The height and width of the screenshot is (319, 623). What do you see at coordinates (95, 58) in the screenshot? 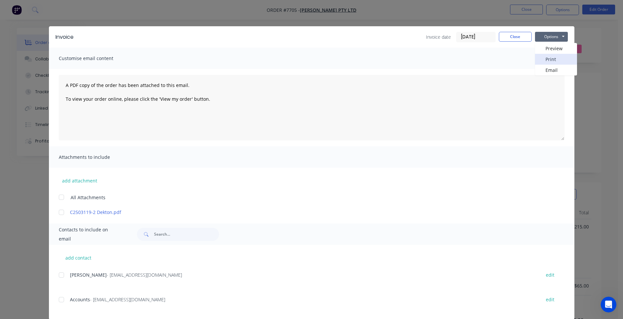
I see `span: Customise email content` at bounding box center [95, 58].